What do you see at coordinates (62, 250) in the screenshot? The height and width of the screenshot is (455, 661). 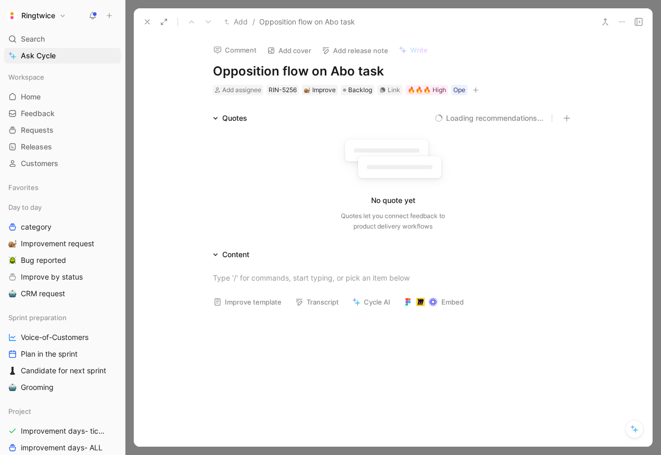 I see `div: Day to daycategory🐌Improvement request🪲Bug reportedImprove by status🤖CRM request` at bounding box center [62, 250].